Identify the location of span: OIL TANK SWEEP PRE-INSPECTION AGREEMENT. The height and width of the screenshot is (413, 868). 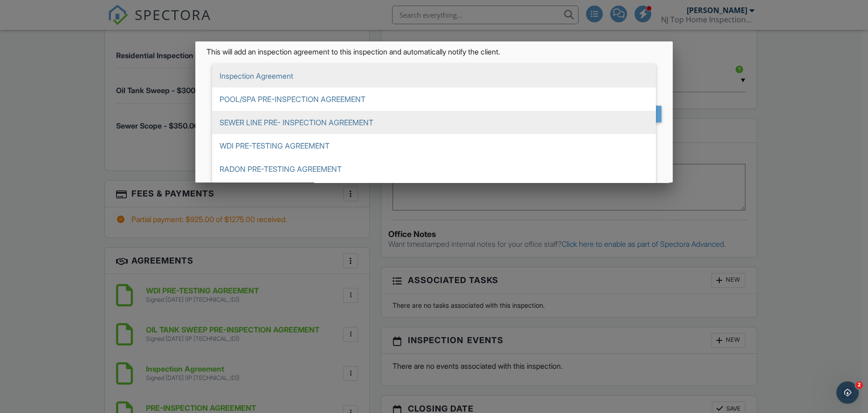
(434, 193).